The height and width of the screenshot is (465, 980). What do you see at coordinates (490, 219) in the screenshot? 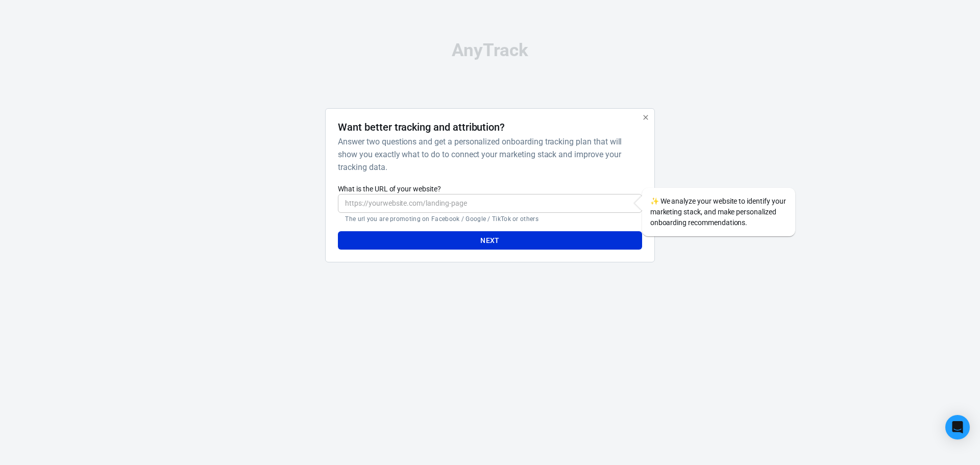
I see `p: The url you are promoting on Facebook / Google / TikTok or others` at bounding box center [490, 219].